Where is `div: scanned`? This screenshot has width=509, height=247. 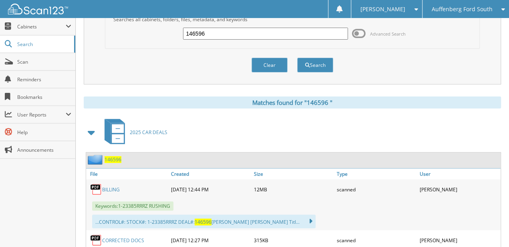 div: scanned is located at coordinates (376, 189).